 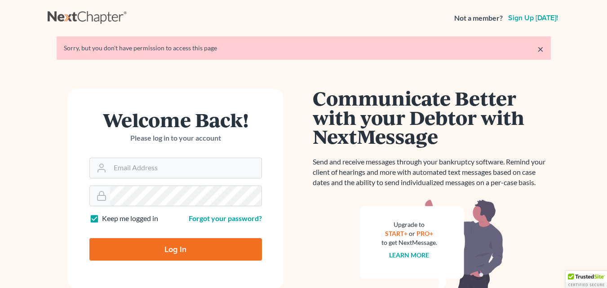 I want to click on div: Upgrade to, so click(x=409, y=224).